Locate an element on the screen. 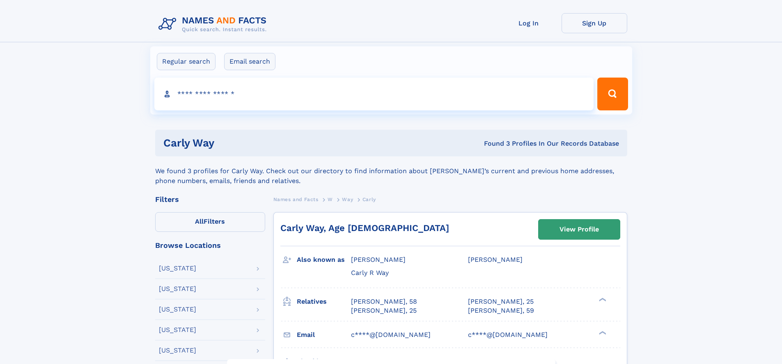 This screenshot has height=364, width=782. h3: Email is located at coordinates (324, 335).